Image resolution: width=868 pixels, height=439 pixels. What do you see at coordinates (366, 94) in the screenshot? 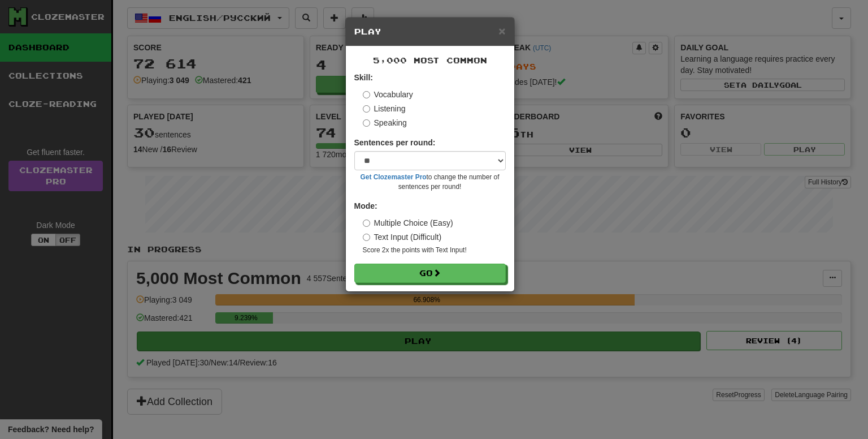
I see `input: Vocabulary` at bounding box center [366, 94].